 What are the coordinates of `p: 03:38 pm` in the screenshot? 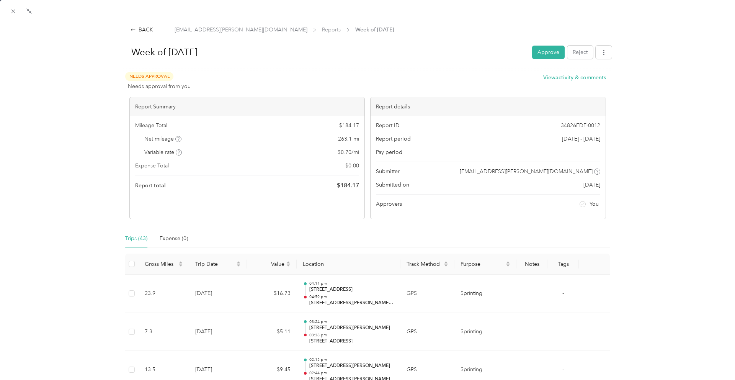 It's located at (352, 335).